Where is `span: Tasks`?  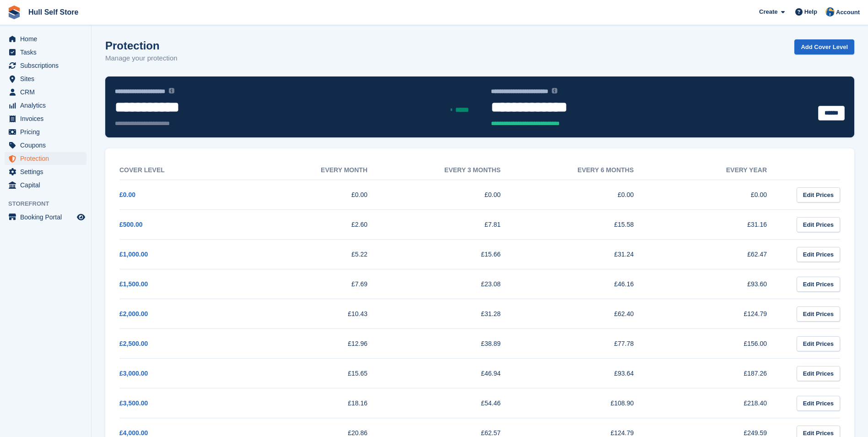
span: Tasks is located at coordinates (48, 52).